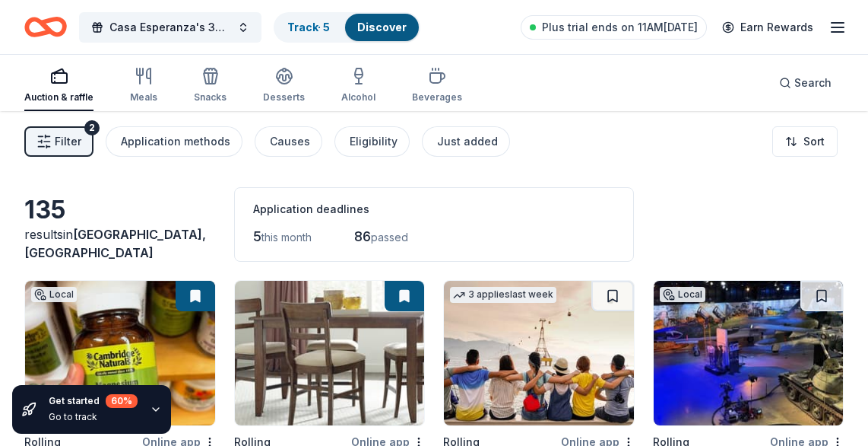 Image resolution: width=868 pixels, height=446 pixels. Describe the element at coordinates (67, 142) in the screenshot. I see `span: Filter` at that location.